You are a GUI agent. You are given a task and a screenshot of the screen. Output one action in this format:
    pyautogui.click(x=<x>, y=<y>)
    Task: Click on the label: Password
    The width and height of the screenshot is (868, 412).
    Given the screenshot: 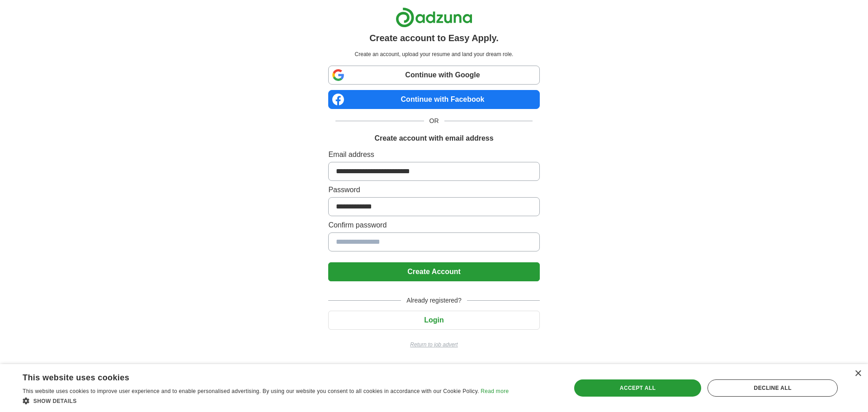 What is the action you would take?
    pyautogui.click(x=433, y=190)
    